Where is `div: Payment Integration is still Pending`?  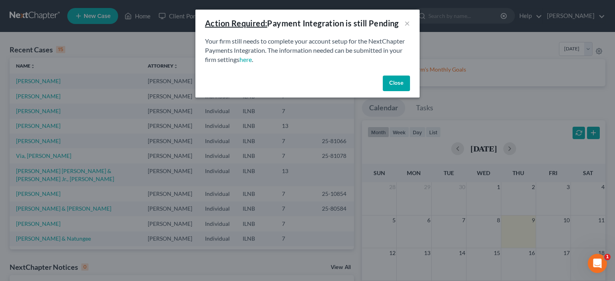 div: Payment Integration is still Pending is located at coordinates (302, 23).